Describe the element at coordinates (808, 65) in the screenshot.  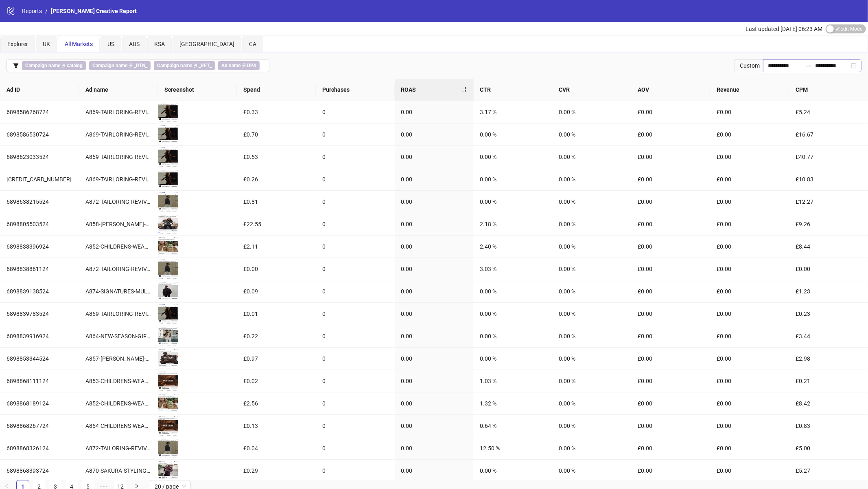
I see `span: to` at that location.